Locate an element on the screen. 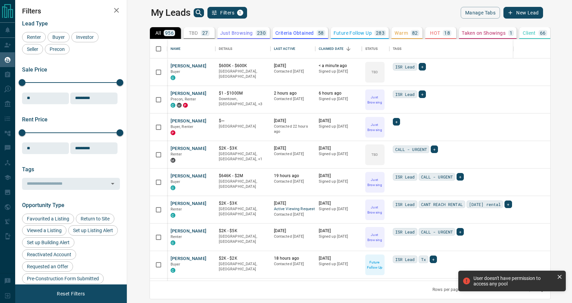  span: ISR Lead is located at coordinates (405, 177).